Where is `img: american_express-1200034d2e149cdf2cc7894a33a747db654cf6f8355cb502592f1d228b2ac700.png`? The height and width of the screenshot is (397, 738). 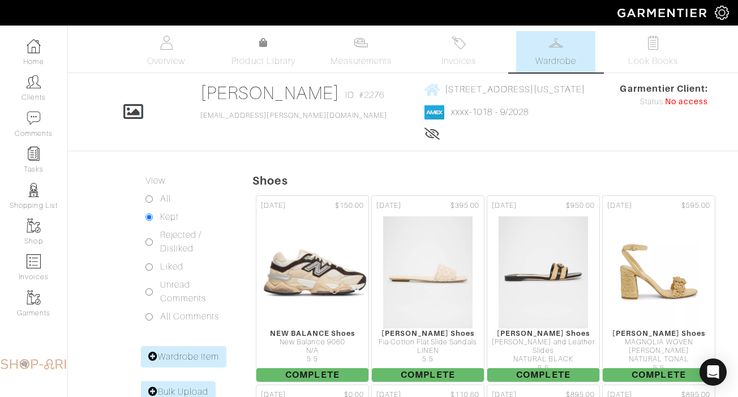 img: american_express-1200034d2e149cdf2cc7894a33a747db654cf6f8355cb502592f1d228b2ac700.png is located at coordinates (434, 112).